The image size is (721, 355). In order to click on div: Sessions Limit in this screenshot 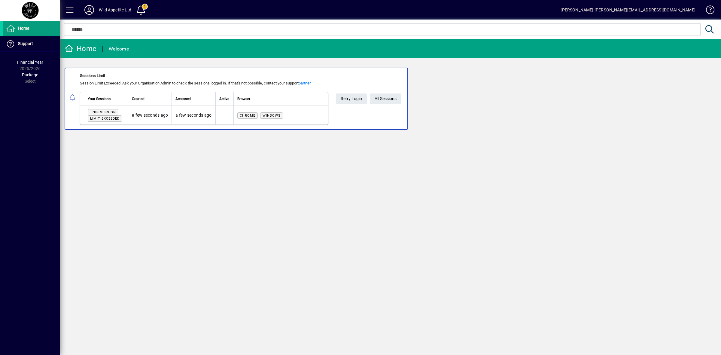, I will do `click(204, 76)`.